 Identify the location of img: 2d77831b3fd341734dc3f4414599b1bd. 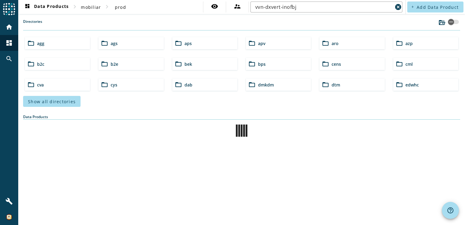
(9, 217).